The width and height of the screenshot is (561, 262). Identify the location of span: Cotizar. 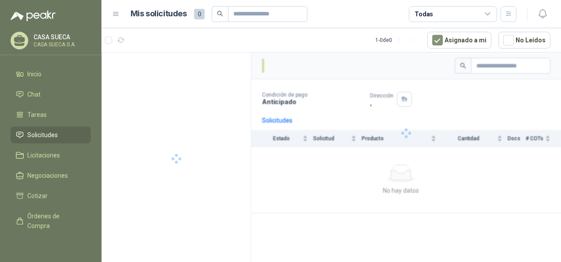
(37, 196).